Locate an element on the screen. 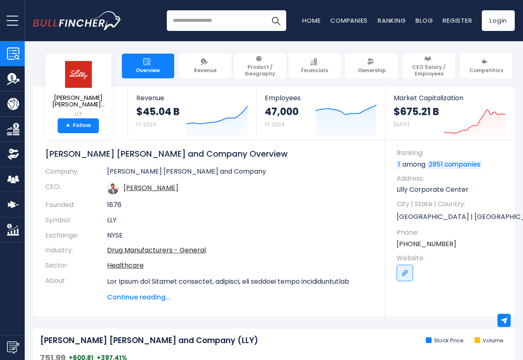 The height and width of the screenshot is (360, 523). span: Ranking: is located at coordinates (452, 153).